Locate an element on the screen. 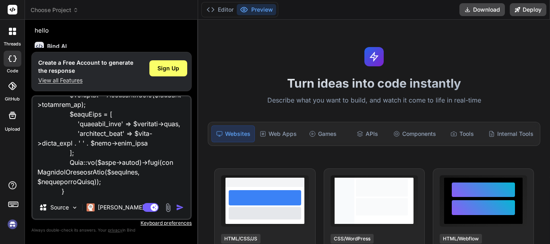 Image resolution: width=550 pixels, height=244 pixels. h1: Create a Free Account to generate the response is located at coordinates (86, 67).